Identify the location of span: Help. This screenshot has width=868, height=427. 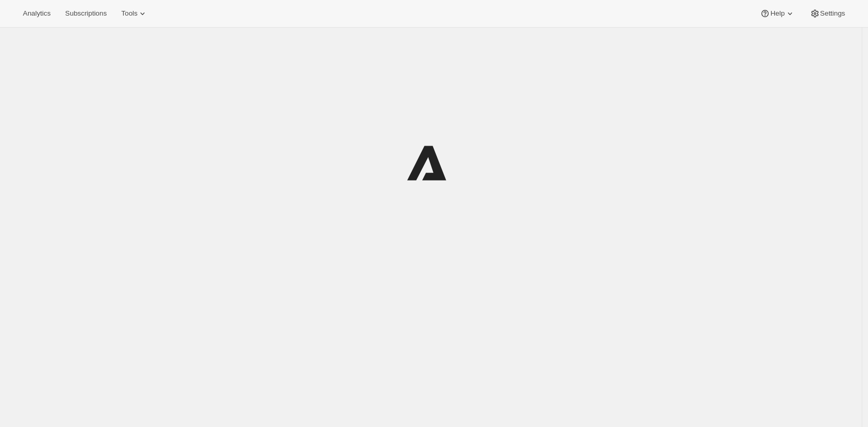
(777, 13).